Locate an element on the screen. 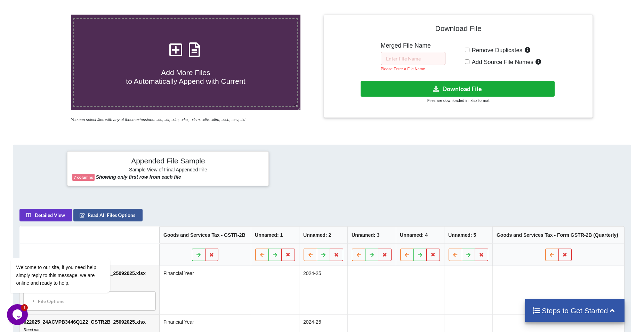 This screenshot has height=332, width=644. i: Read me is located at coordinates (32, 329).